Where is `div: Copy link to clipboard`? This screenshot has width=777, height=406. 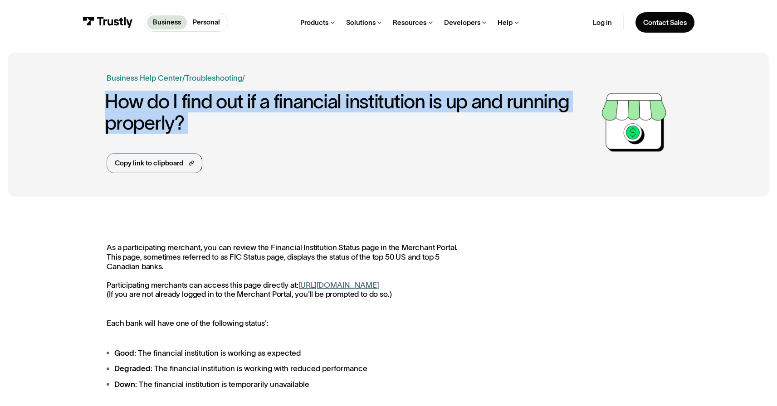
div: Copy link to clipboard is located at coordinates (149, 163).